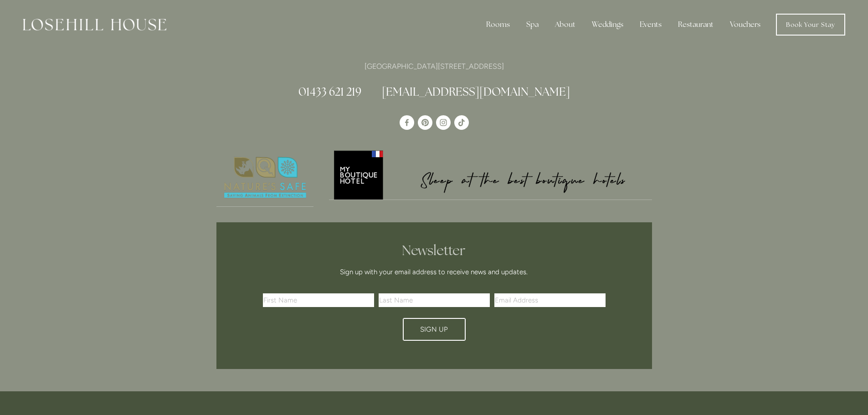 The width and height of the screenshot is (868, 415). Describe the element at coordinates (550, 300) in the screenshot. I see `input: Email Address` at that location.